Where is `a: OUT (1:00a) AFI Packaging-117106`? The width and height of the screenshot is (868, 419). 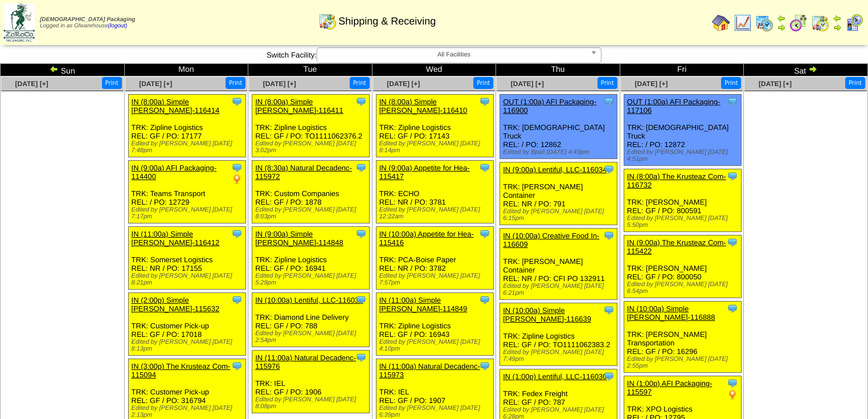
a: OUT (1:00a) AFI Packaging-117106 is located at coordinates (674, 106).